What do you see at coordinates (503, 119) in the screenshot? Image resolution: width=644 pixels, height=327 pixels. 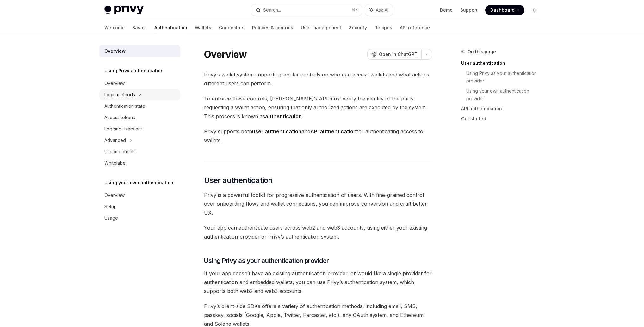 I see `a: Get started` at bounding box center [503, 119].